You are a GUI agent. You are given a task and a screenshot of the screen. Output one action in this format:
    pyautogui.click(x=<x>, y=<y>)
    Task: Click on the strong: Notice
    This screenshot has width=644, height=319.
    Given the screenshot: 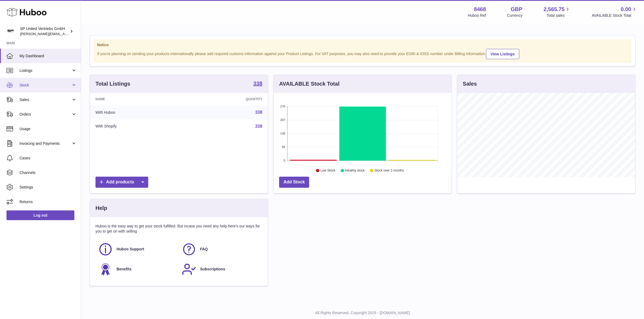 What is the action you would take?
    pyautogui.click(x=362, y=45)
    